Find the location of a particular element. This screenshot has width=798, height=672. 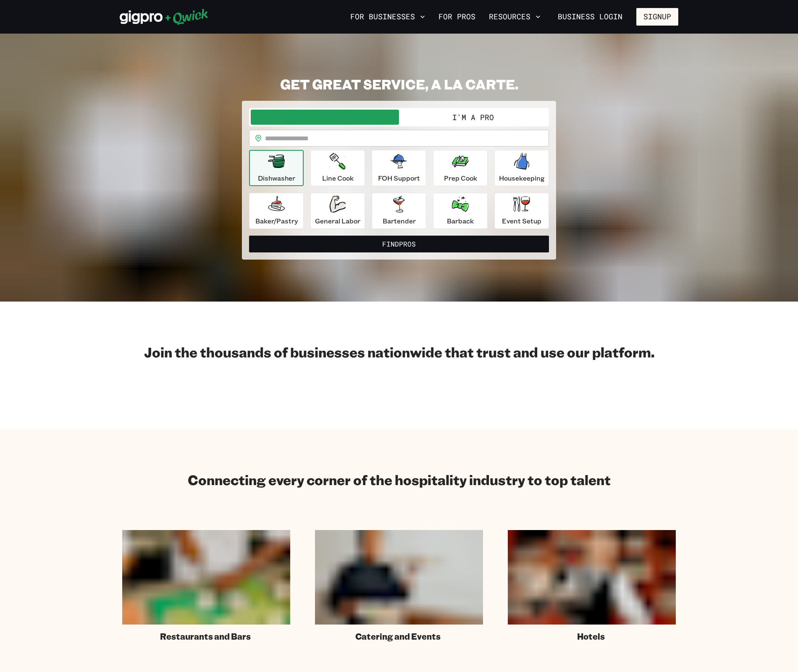

p: Bartender is located at coordinates (399, 221).